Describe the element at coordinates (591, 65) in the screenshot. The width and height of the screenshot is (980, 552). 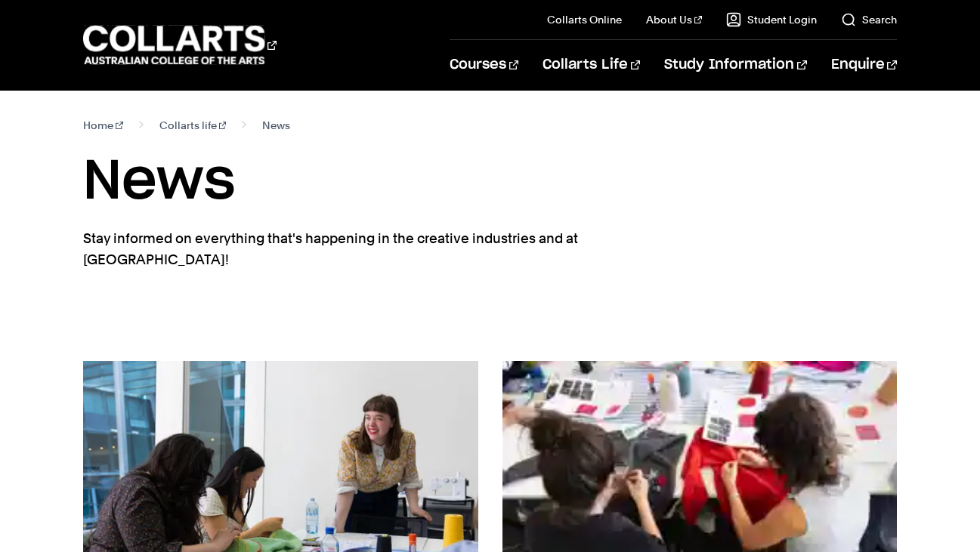
I see `a: Collarts Life` at that location.